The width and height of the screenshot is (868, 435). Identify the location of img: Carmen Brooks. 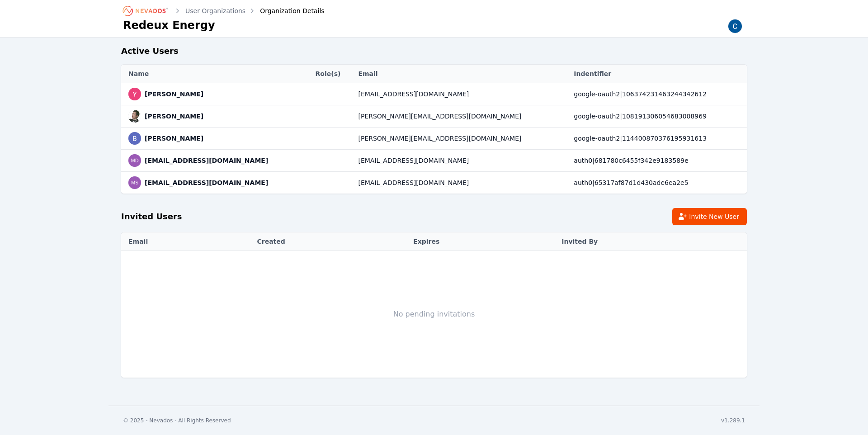
(735, 26).